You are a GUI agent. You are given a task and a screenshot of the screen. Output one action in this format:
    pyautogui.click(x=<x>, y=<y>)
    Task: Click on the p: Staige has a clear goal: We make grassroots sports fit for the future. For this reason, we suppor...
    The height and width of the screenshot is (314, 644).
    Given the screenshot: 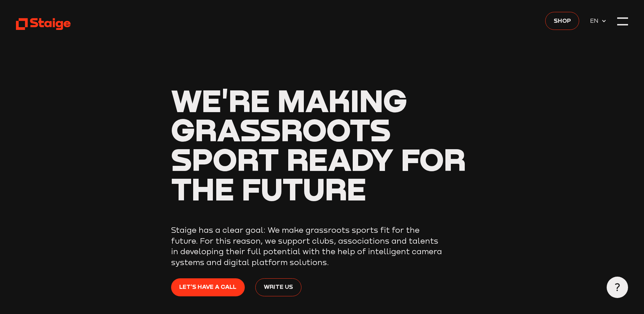 What is the action you would take?
    pyautogui.click(x=307, y=246)
    